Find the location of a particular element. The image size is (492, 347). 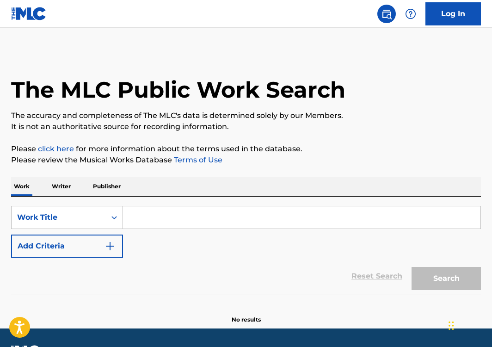

p: Writer is located at coordinates (61, 186).